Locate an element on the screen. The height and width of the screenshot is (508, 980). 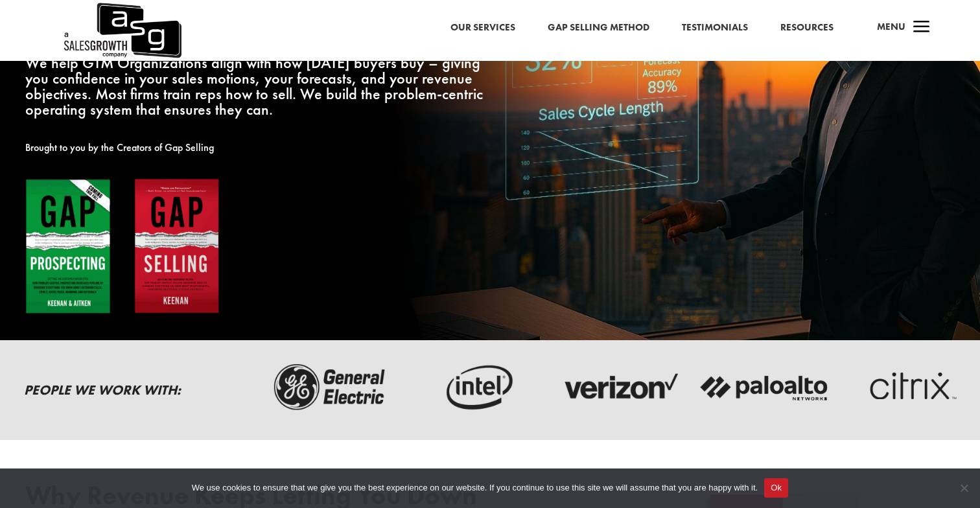
a: Resources is located at coordinates (807, 28).